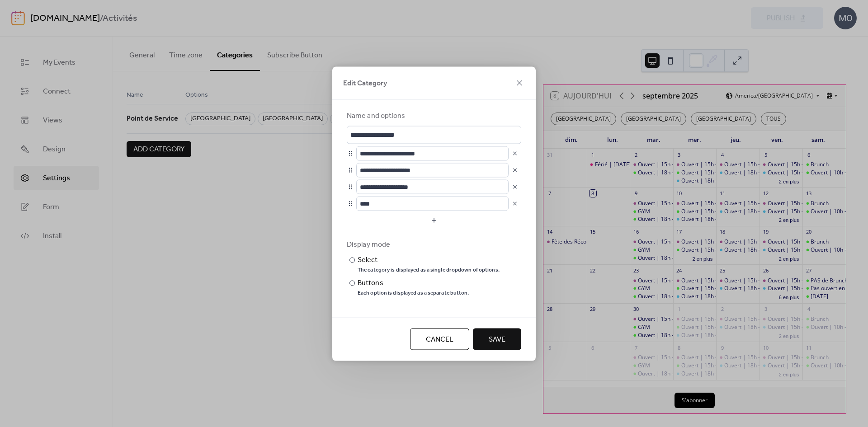 Image resolution: width=868 pixels, height=427 pixels. I want to click on div: The category is displayed as a single dropdown of options., so click(429, 270).